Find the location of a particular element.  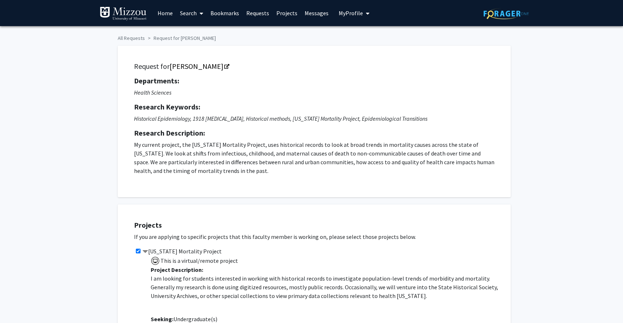

strong: Departments: is located at coordinates (156, 80).